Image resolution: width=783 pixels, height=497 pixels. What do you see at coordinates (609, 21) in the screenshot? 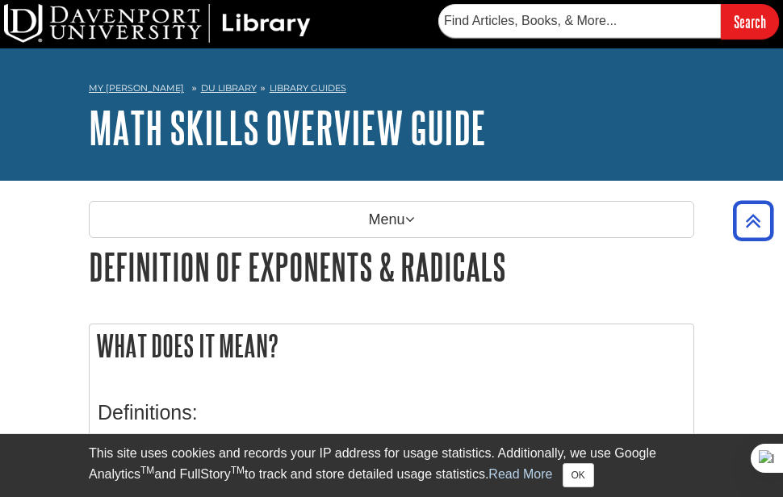
I see `form: Searches DU Library's articles, books, and more` at bounding box center [609, 21].